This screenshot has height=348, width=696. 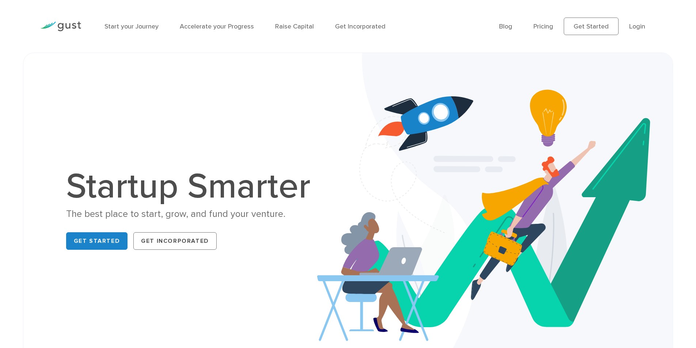 I want to click on a: Blog, so click(x=506, y=26).